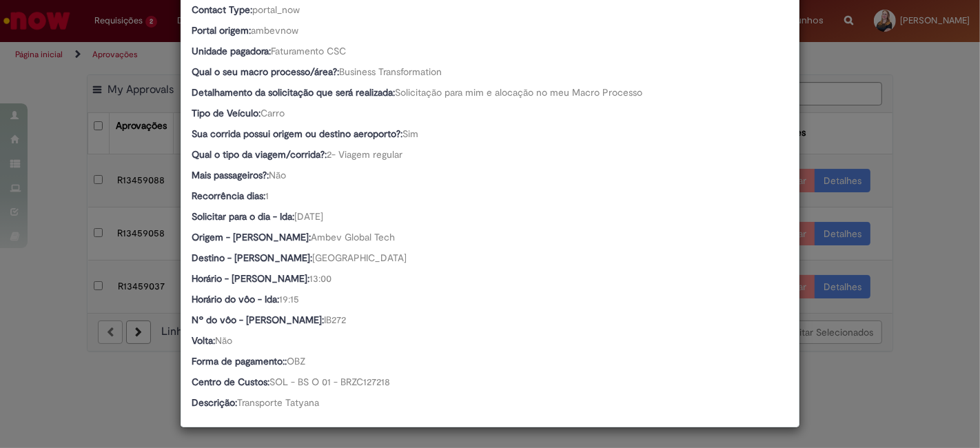 The image size is (980, 448). Describe the element at coordinates (274, 30) in the screenshot. I see `span: ambevnow` at that location.